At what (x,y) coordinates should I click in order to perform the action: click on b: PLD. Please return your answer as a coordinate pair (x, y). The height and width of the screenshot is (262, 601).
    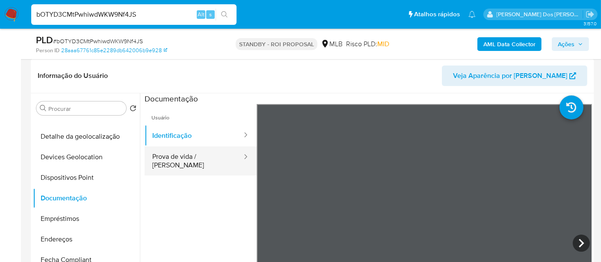
    Looking at the image, I should click on (44, 40).